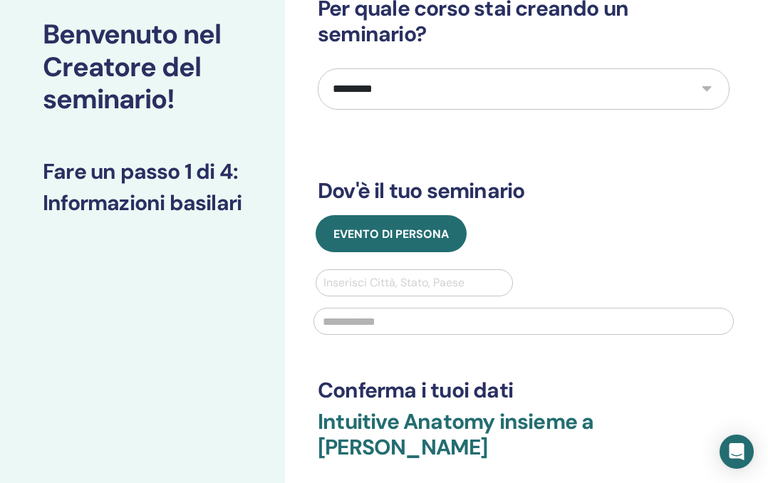  Describe the element at coordinates (391, 234) in the screenshot. I see `button: Evento di persona` at that location.